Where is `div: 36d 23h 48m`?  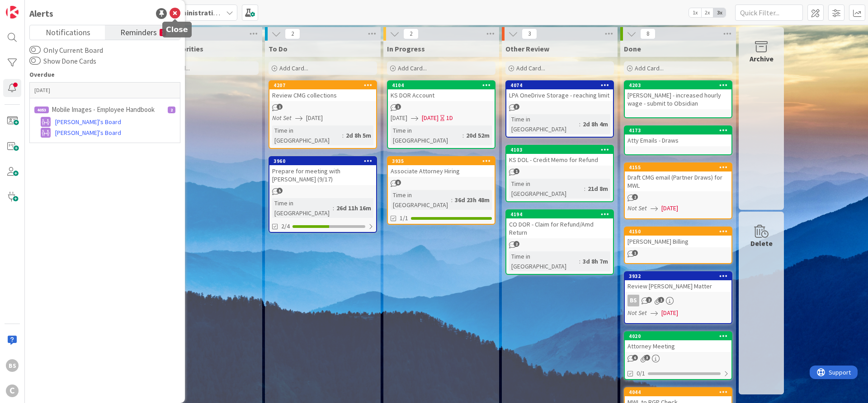
div: 36d 23h 48m is located at coordinates (472, 200).